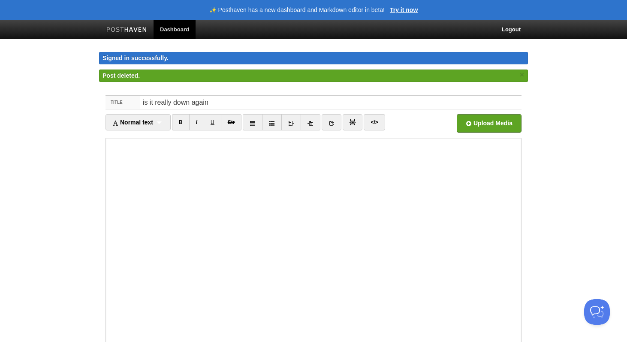 This screenshot has width=627, height=342. I want to click on a: Logout, so click(511, 29).